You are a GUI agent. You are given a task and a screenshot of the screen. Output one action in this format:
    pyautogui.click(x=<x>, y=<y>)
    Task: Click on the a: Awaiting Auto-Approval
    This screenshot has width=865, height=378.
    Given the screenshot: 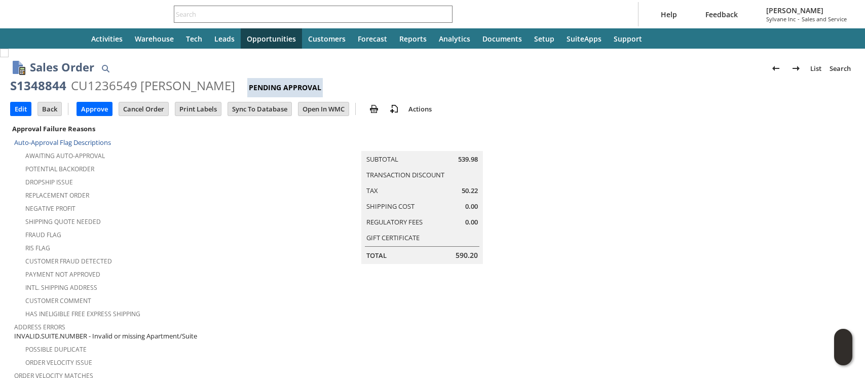 What is the action you would take?
    pyautogui.click(x=65, y=156)
    